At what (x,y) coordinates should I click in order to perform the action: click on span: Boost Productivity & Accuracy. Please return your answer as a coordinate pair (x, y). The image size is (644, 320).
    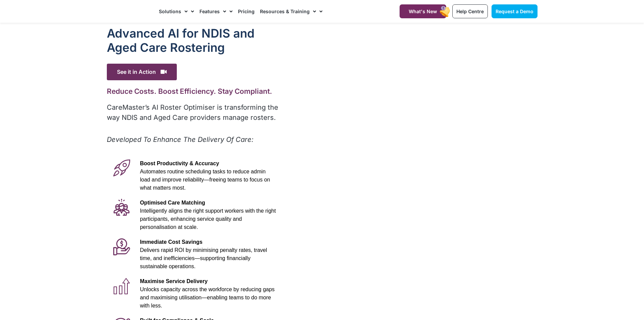
    Looking at the image, I should click on (180, 163).